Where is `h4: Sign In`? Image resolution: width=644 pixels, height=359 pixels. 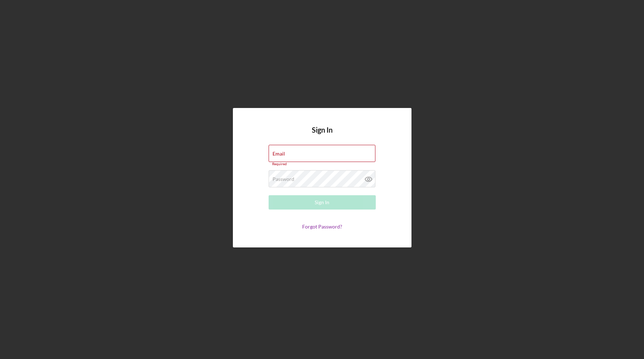 h4: Sign In is located at coordinates (322, 135).